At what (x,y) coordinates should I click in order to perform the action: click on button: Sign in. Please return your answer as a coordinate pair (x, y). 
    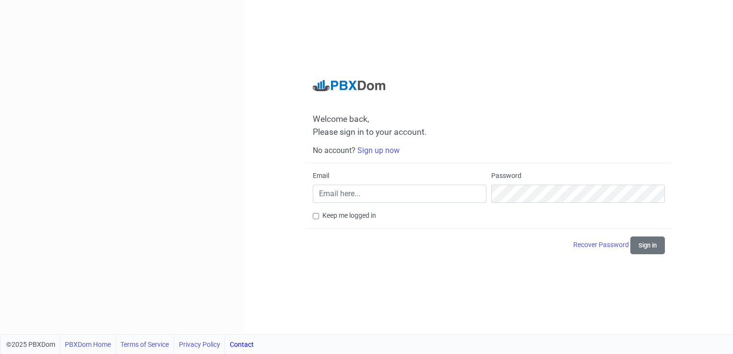
    Looking at the image, I should click on (648, 245).